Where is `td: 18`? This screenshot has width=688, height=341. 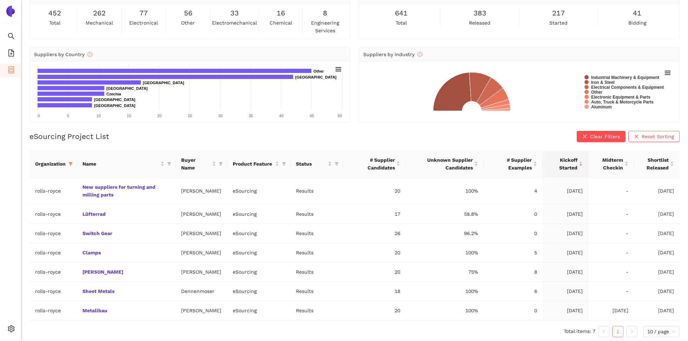
td: 18 is located at coordinates (374, 291).